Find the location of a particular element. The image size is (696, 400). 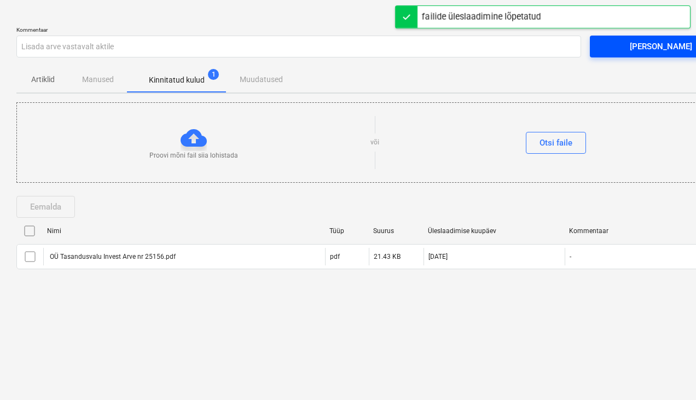

p: või is located at coordinates (375, 142).